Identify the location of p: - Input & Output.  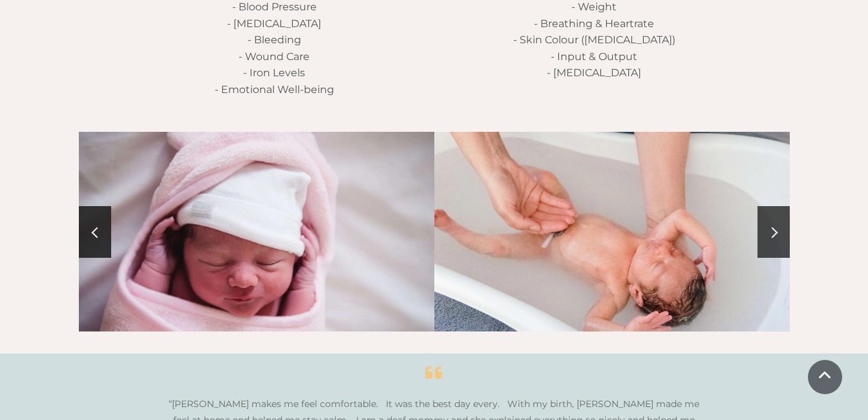
(594, 57).